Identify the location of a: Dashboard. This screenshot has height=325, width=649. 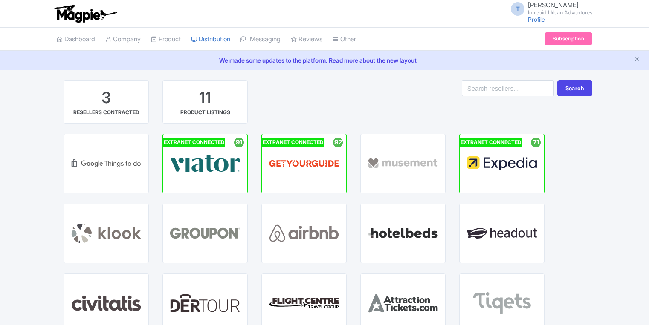
(76, 39).